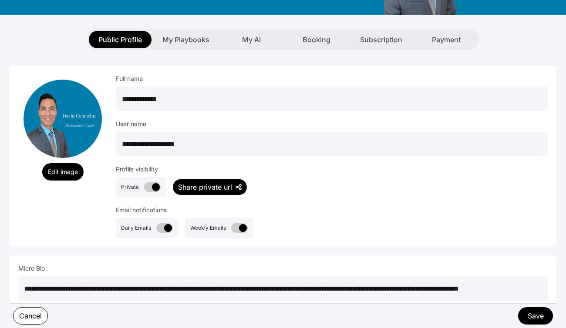 Image resolution: width=566 pixels, height=328 pixels. I want to click on button: Edit image, so click(63, 172).